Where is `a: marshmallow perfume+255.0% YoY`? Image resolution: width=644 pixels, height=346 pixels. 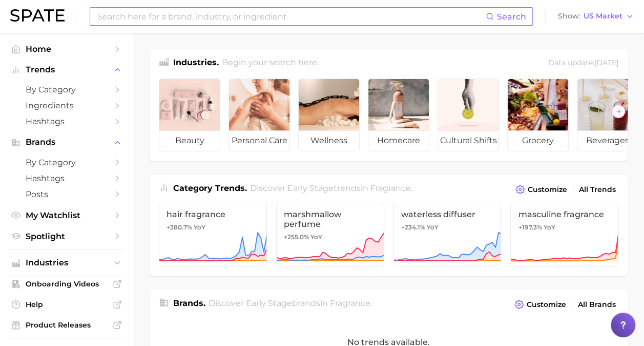
a: marshmallow perfume+255.0% YoY is located at coordinates (330, 234).